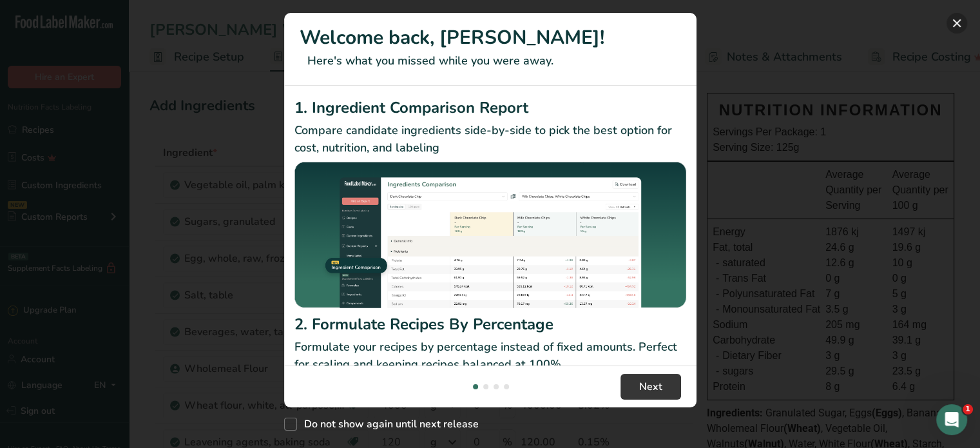 The image size is (980, 448). Describe the element at coordinates (967, 409) in the screenshot. I see `span: 1` at that location.